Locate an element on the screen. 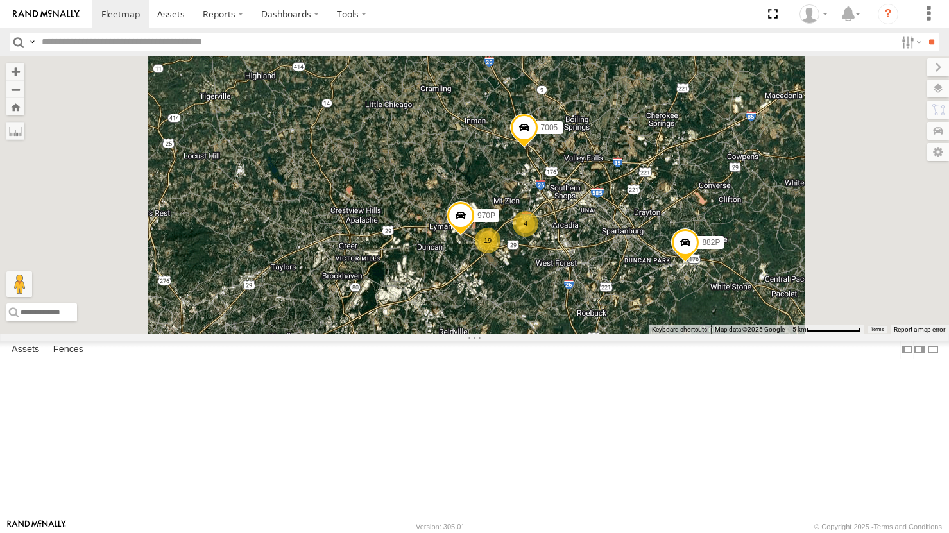  img: rand-logo.svg is located at coordinates (46, 14).